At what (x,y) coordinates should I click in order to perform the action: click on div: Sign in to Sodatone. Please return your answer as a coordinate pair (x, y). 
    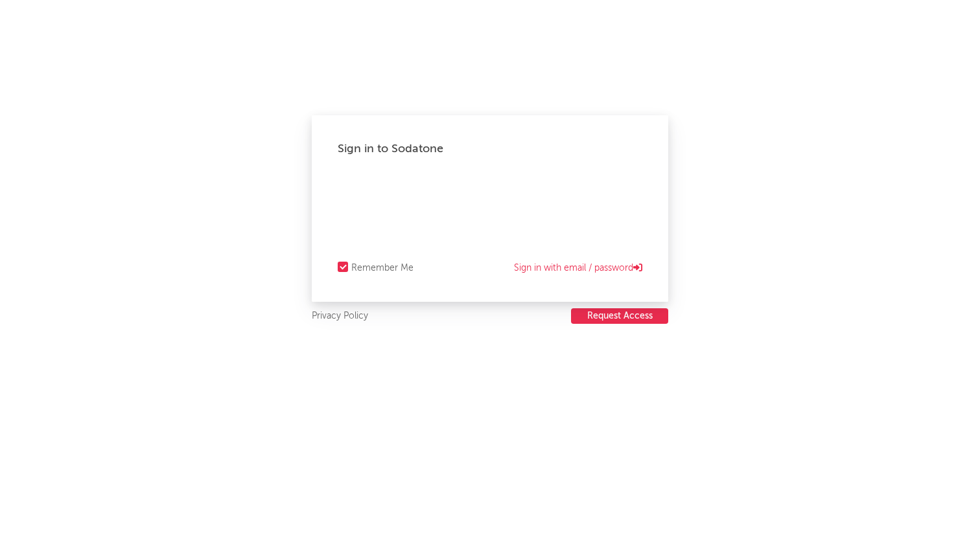
    Looking at the image, I should click on (490, 149).